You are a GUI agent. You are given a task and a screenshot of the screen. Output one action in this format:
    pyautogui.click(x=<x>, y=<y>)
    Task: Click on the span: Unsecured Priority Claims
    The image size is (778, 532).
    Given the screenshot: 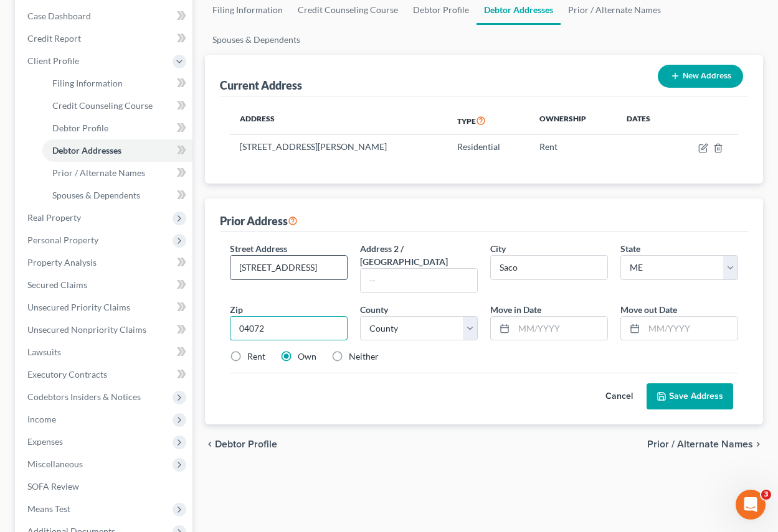 What is the action you would take?
    pyautogui.click(x=79, y=307)
    